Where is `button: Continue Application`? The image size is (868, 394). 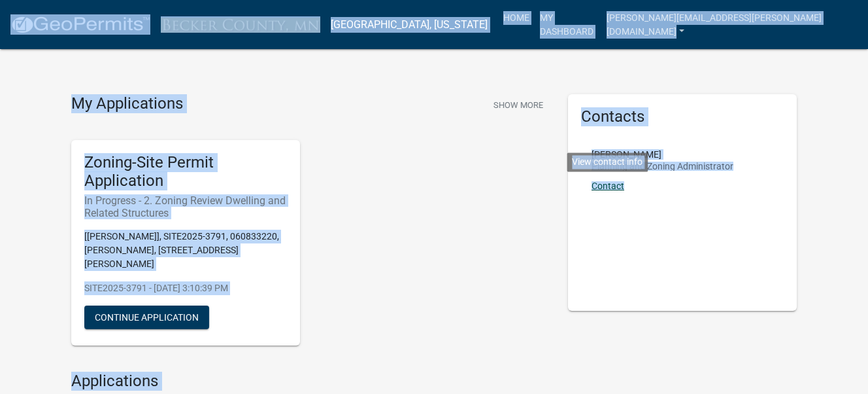 button: Continue Application is located at coordinates (147, 317).